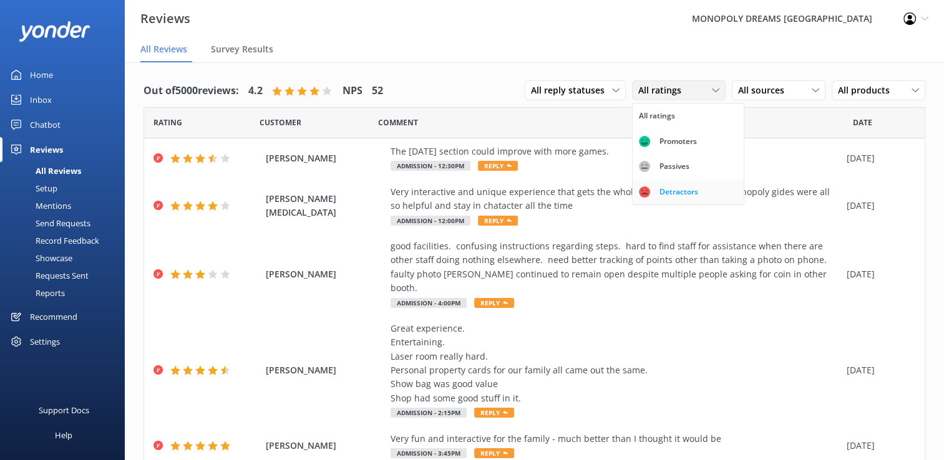  Describe the element at coordinates (45, 125) in the screenshot. I see `div: Chatbot` at that location.